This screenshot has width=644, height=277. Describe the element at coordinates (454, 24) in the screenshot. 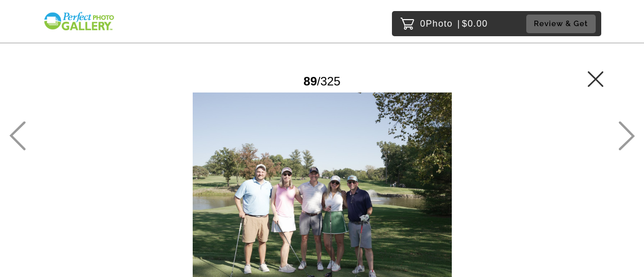

I see `p: 0 $0.00` at that location.